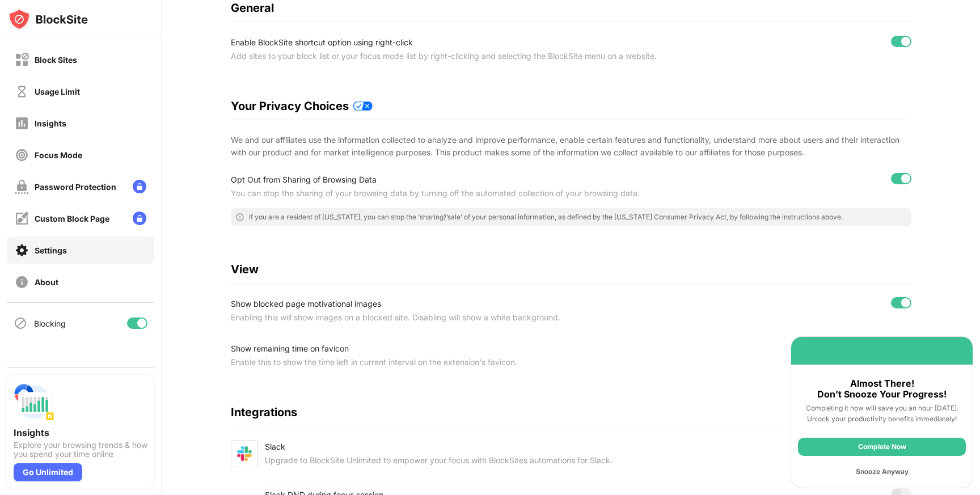 The width and height of the screenshot is (980, 495). Describe the element at coordinates (22, 155) in the screenshot. I see `img: focus-off.svg` at that location.